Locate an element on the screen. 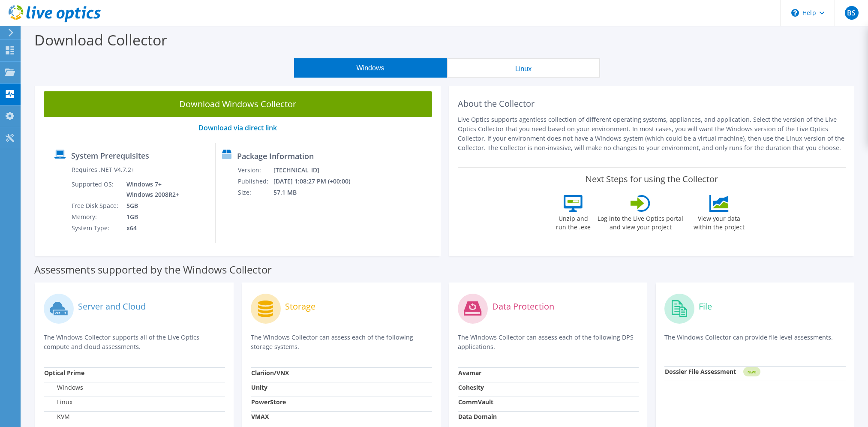  strong: CommVault is located at coordinates (476, 402).